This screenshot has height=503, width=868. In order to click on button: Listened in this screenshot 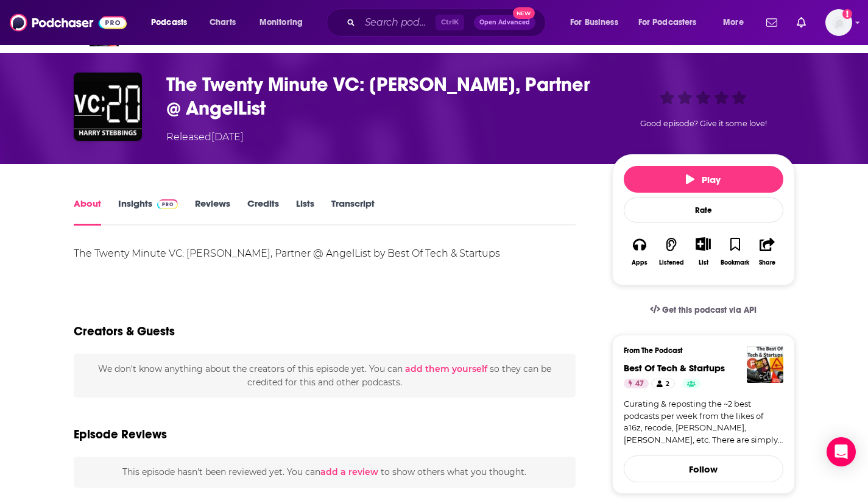, I will do `click(671, 251)`.